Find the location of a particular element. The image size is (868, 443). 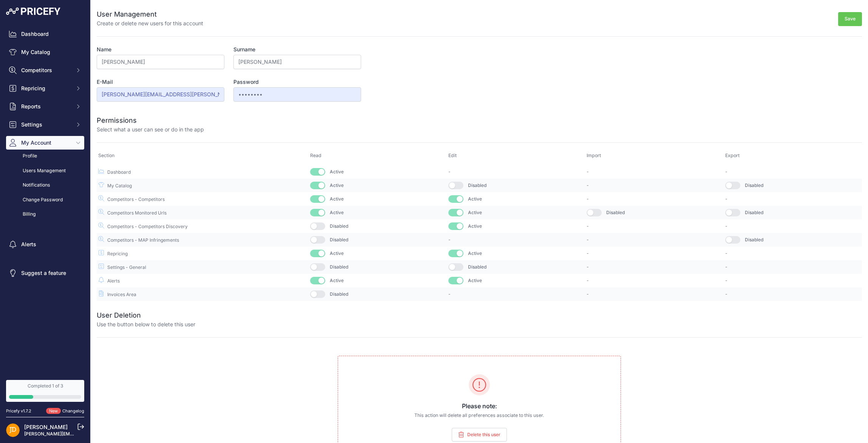

p: Read is located at coordinates (340, 156).